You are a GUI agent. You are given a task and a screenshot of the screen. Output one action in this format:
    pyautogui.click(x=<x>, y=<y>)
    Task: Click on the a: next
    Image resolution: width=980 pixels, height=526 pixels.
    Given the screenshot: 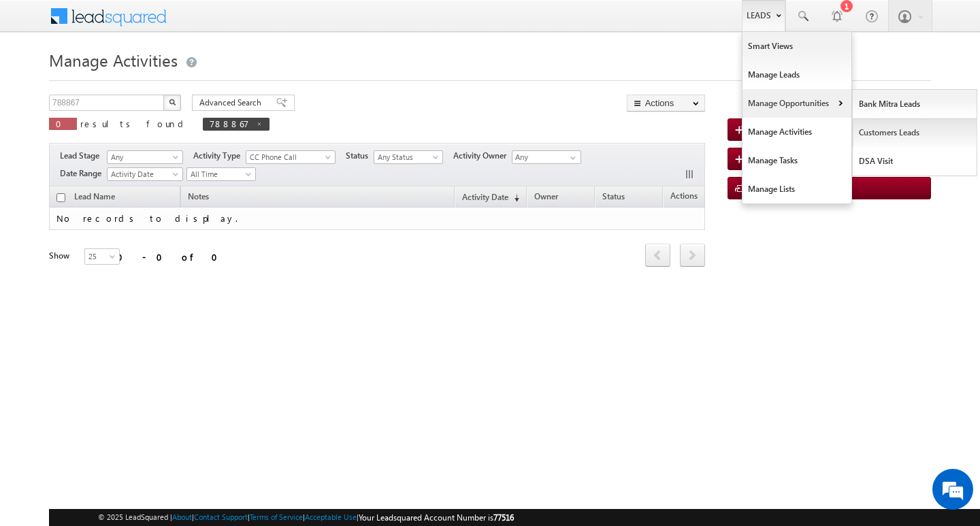 What is the action you would take?
    pyautogui.click(x=692, y=256)
    